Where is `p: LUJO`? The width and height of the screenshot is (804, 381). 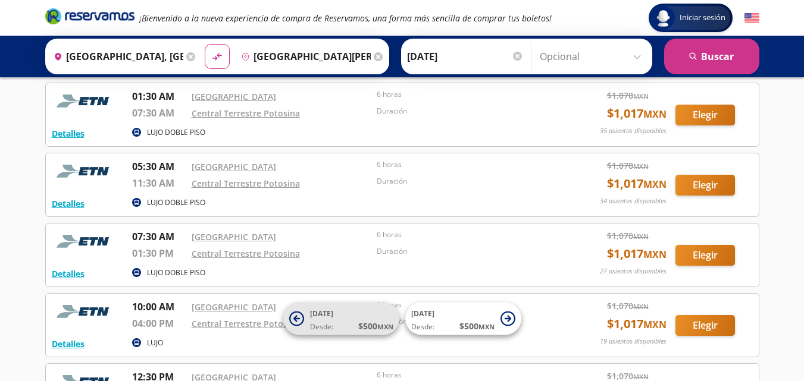
p: LUJO is located at coordinates (155, 343).